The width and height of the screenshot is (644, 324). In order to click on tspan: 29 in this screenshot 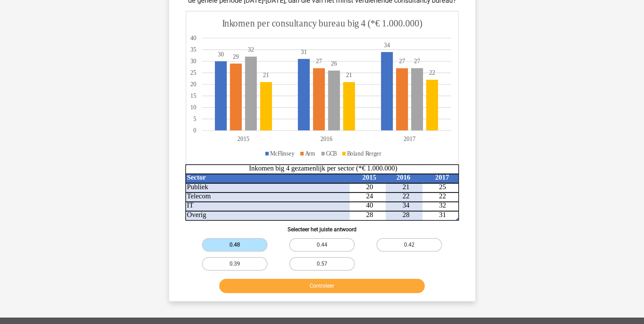, I will do `click(236, 56)`.